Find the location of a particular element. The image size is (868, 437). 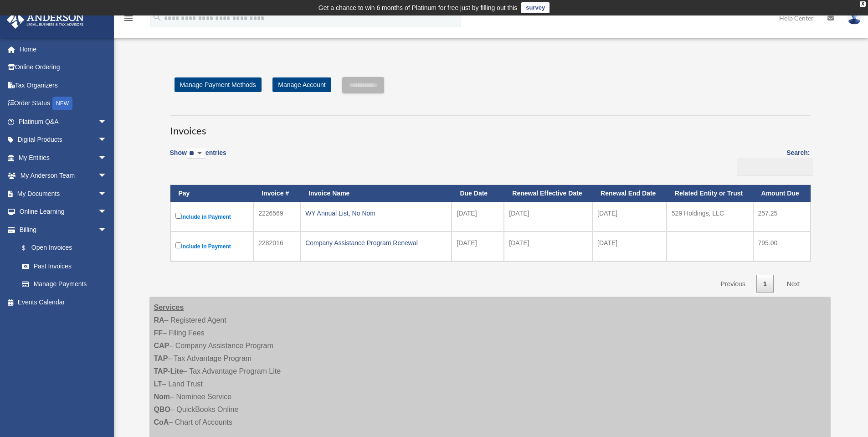

div: NEW is located at coordinates (62, 104).